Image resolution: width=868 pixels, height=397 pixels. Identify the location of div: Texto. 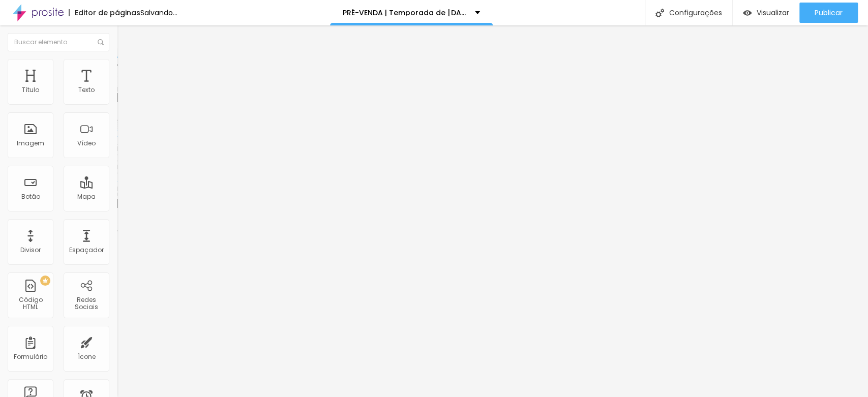
(87, 90).